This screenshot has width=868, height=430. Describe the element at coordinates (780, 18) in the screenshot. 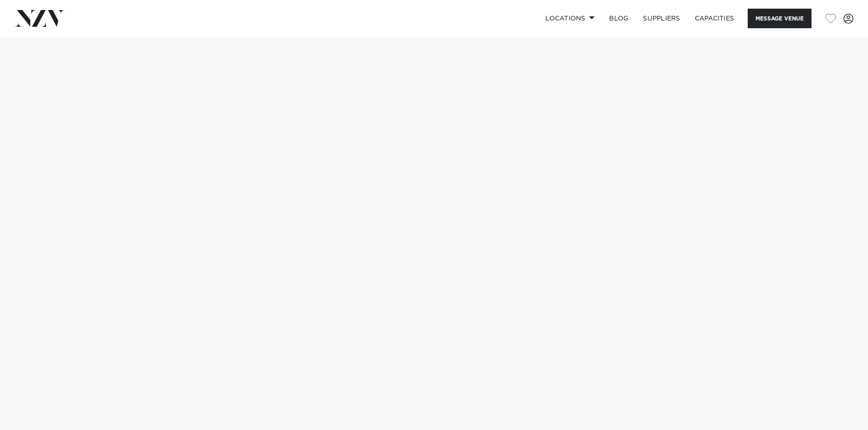

I see `button: Message Venue` at that location.